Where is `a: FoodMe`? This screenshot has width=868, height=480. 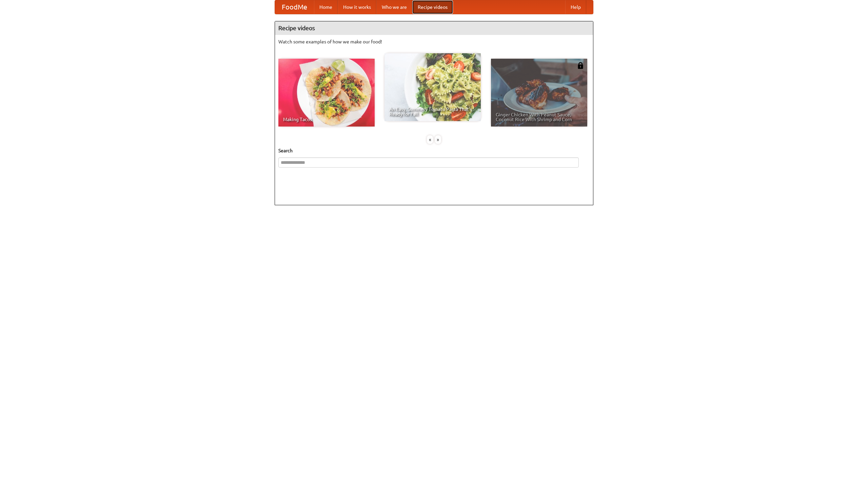
a: FoodMe is located at coordinates (294, 7).